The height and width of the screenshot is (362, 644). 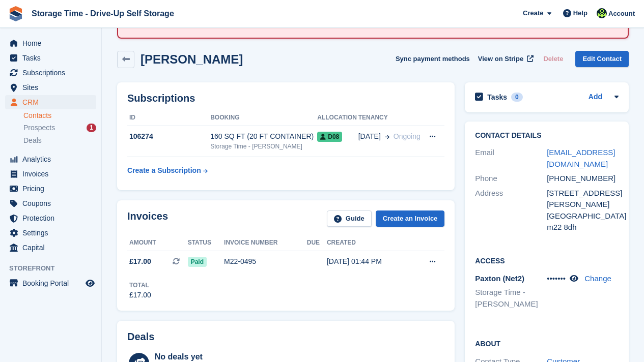 I want to click on th: Booking, so click(x=263, y=118).